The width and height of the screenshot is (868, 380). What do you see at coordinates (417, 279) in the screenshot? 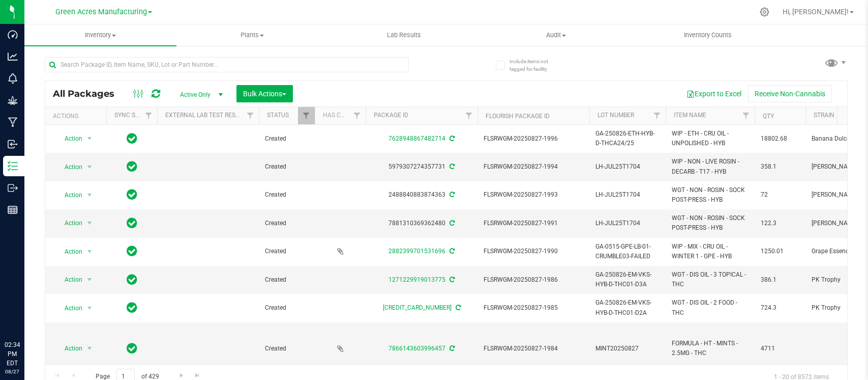
I see `a: 1271229919013775` at bounding box center [417, 279].